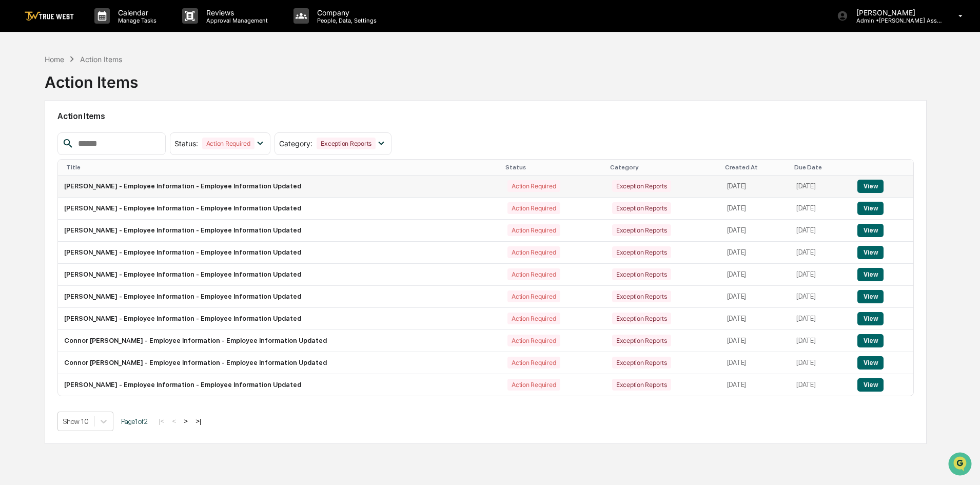 The height and width of the screenshot is (485, 980). What do you see at coordinates (282, 167) in the screenshot?
I see `div: Title` at bounding box center [282, 167].